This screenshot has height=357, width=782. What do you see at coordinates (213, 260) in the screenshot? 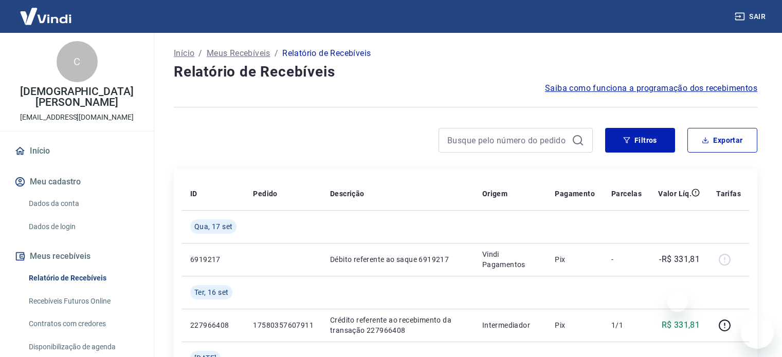
I see `p: 6919217` at bounding box center [213, 260].